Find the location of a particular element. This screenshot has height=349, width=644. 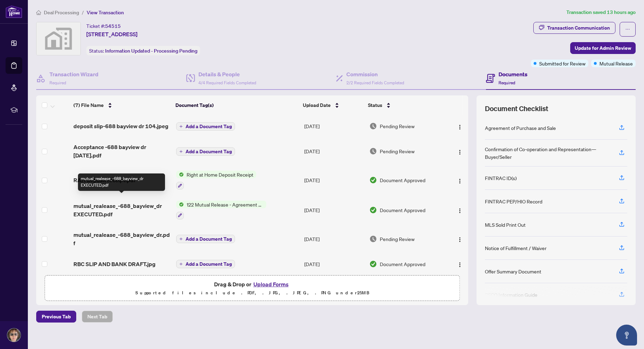

div: Agreement of Purchase and Sale is located at coordinates (520, 128).